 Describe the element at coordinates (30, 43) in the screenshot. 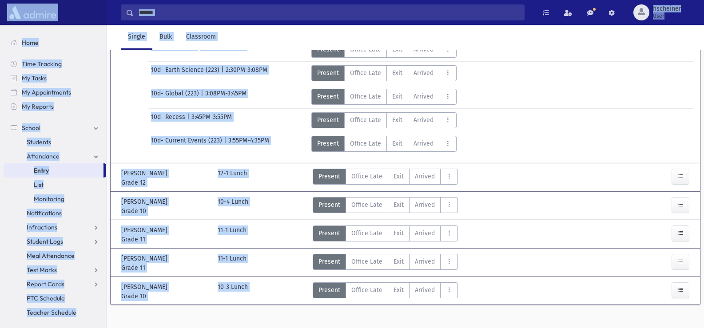

I see `span: Home` at that location.